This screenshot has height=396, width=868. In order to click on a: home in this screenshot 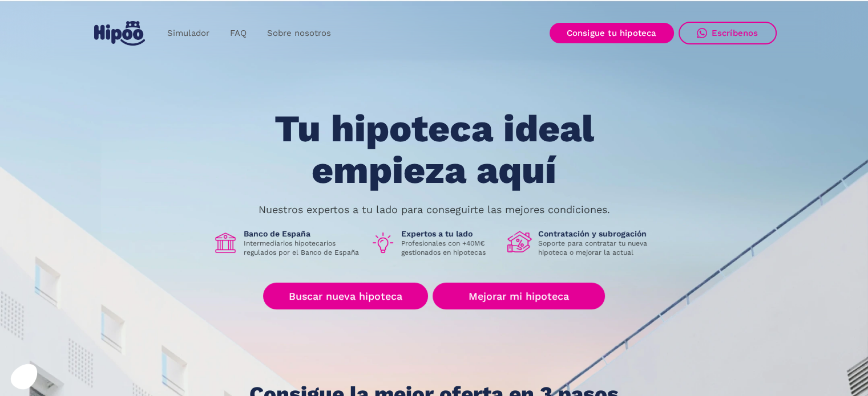, I will do `click(120, 33)`.